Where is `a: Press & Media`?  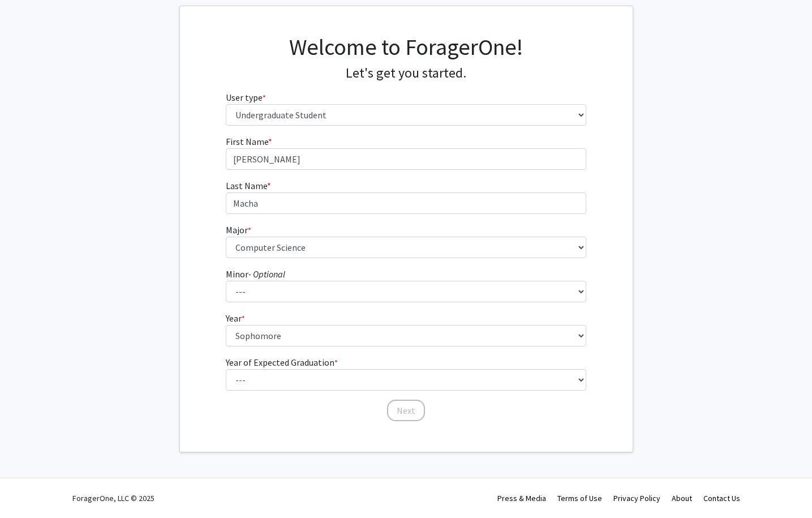
a: Press & Media is located at coordinates (522, 498).